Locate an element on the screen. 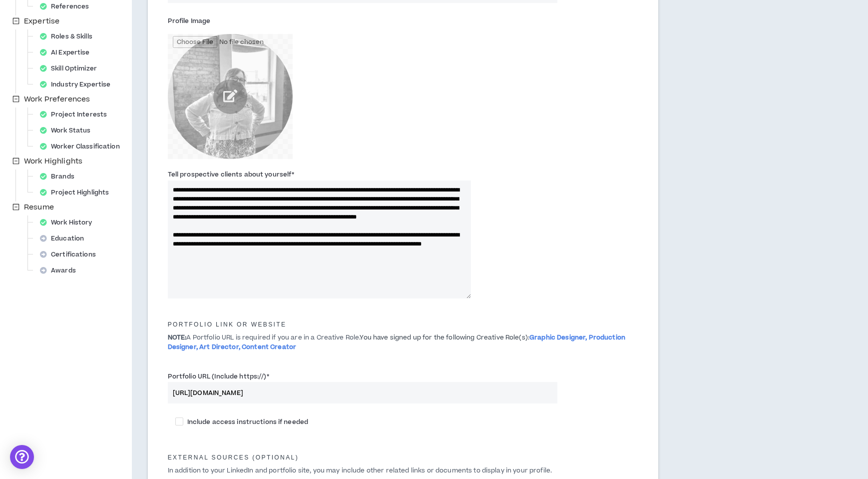 The width and height of the screenshot is (868, 479). div: Roles & Skills is located at coordinates (69, 36).